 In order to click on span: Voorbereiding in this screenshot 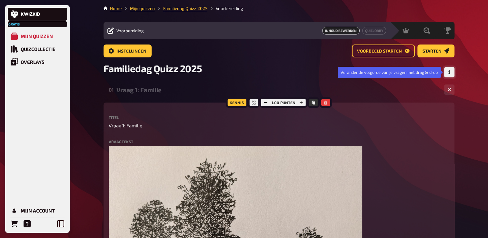, I will do `click(130, 31)`.